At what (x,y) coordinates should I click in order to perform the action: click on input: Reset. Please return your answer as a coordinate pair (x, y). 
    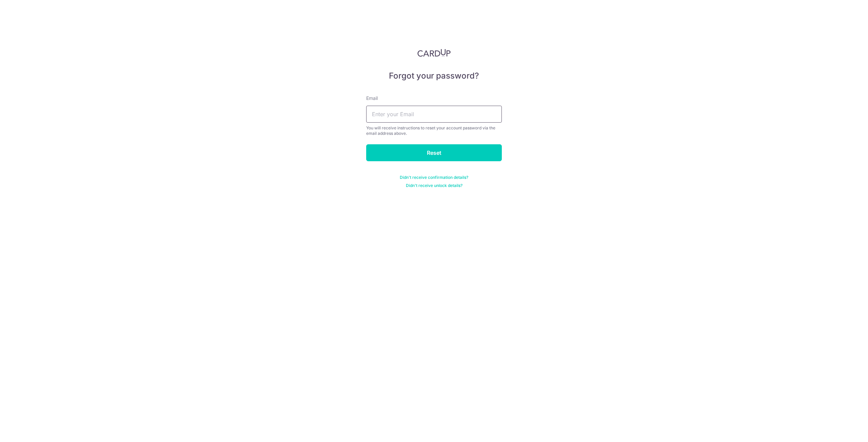
    Looking at the image, I should click on (434, 153).